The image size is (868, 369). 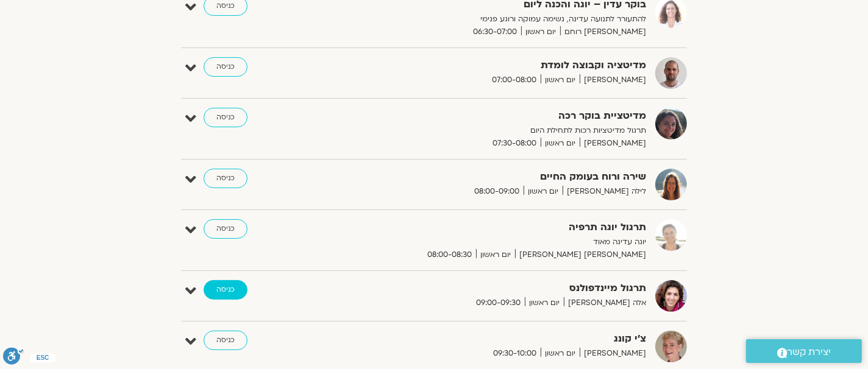 What do you see at coordinates (514, 143) in the screenshot?
I see `span: 07:30-08:00` at bounding box center [514, 143].